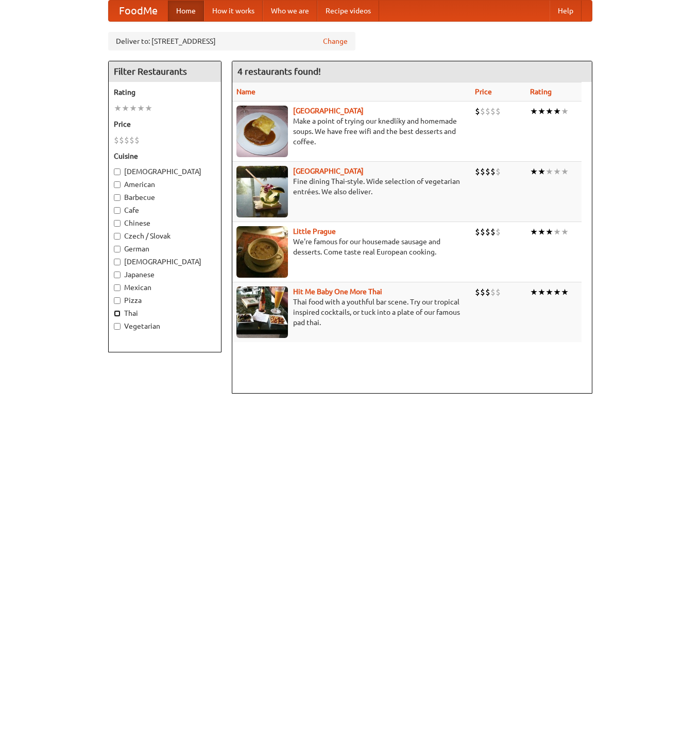 The image size is (700, 729). Describe the element at coordinates (165, 156) in the screenshot. I see `h5: Cuisine` at that location.